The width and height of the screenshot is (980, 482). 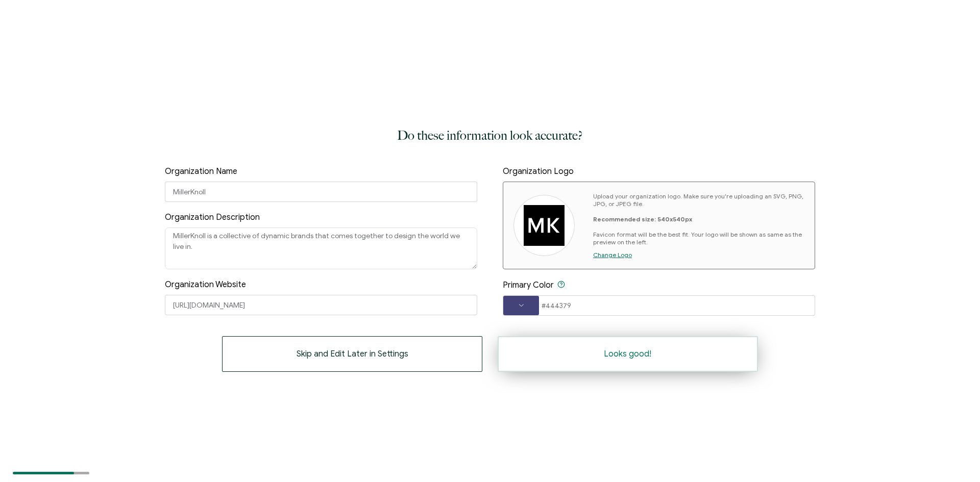 I want to click on span: Organization Logo, so click(x=538, y=171).